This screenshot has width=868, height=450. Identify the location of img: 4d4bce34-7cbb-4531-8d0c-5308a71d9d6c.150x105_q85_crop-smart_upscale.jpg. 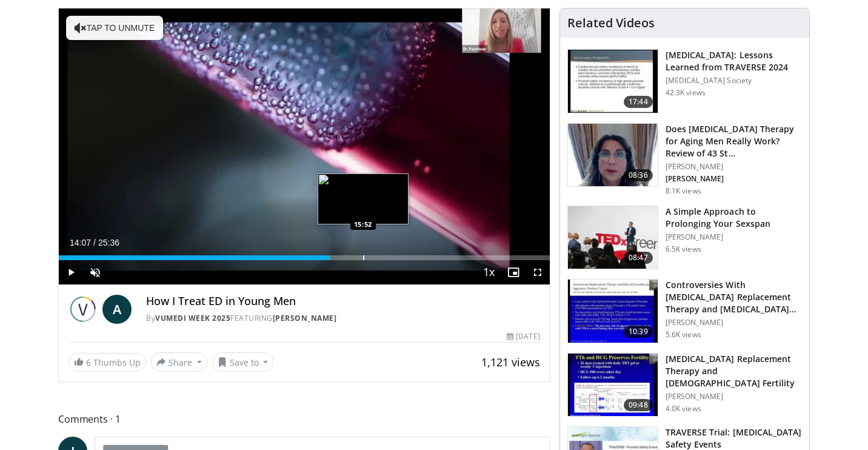
(613, 155).